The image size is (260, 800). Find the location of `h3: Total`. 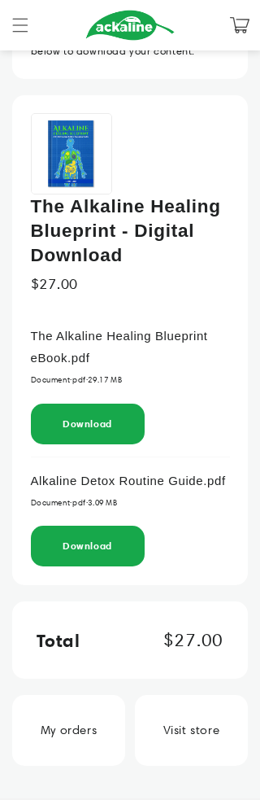

h3: Total is located at coordinates (59, 639).